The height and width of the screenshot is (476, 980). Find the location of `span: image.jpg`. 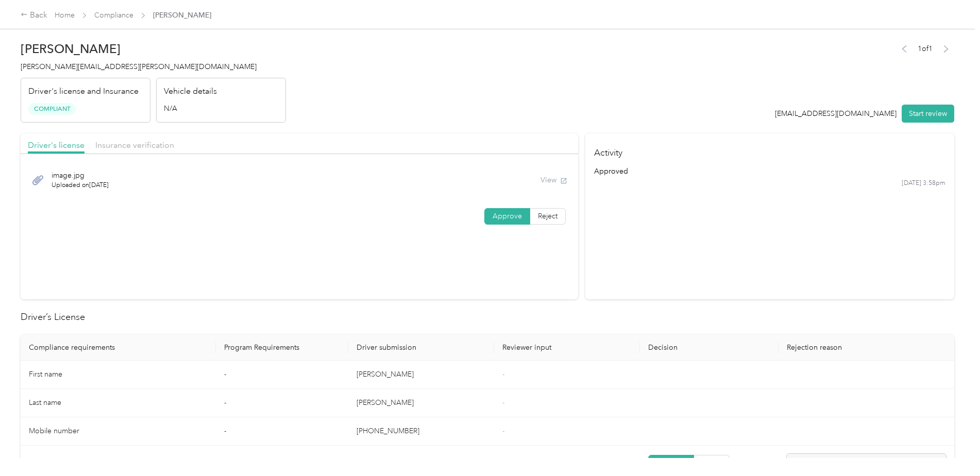

span: image.jpg is located at coordinates (80, 176).